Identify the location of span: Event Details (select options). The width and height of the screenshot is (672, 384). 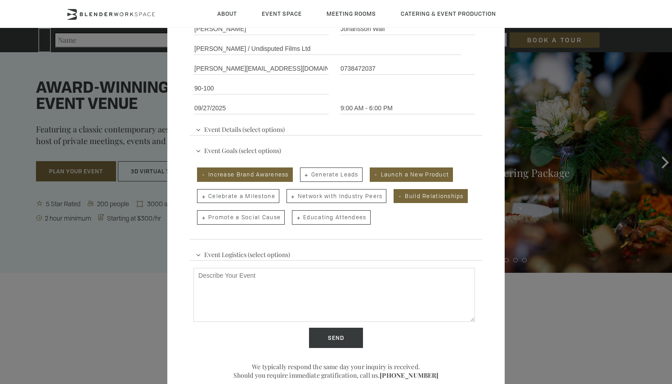
(240, 128).